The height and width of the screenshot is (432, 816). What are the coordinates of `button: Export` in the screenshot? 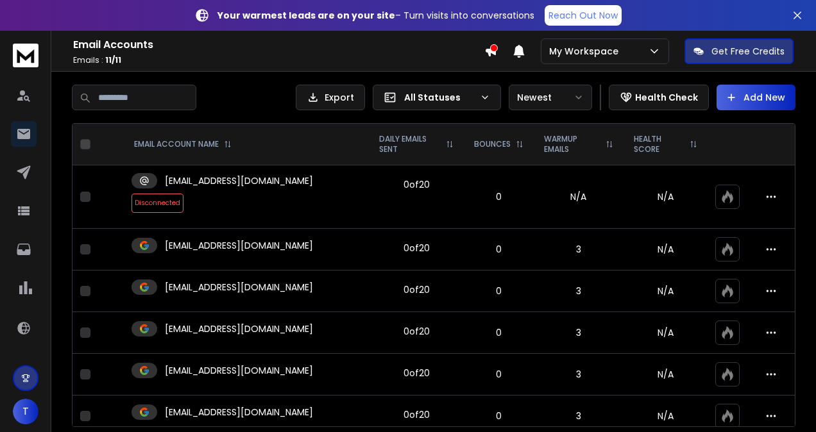 It's located at (330, 98).